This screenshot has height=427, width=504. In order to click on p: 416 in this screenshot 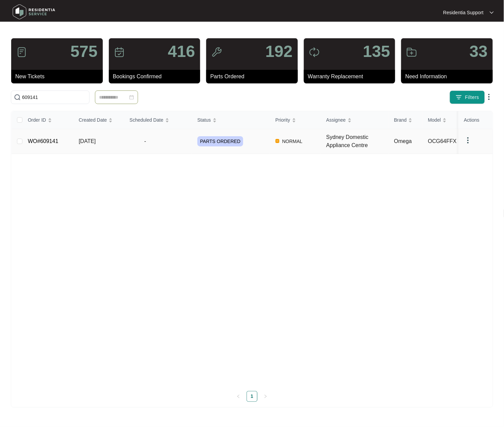, I will do `click(181, 51)`.